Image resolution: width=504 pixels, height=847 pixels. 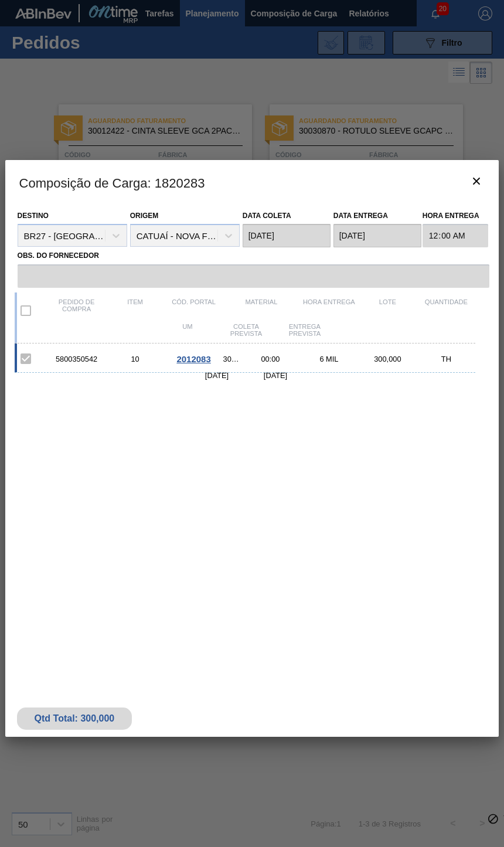 What do you see at coordinates (144, 216) in the screenshot?
I see `label: Origem` at bounding box center [144, 216].